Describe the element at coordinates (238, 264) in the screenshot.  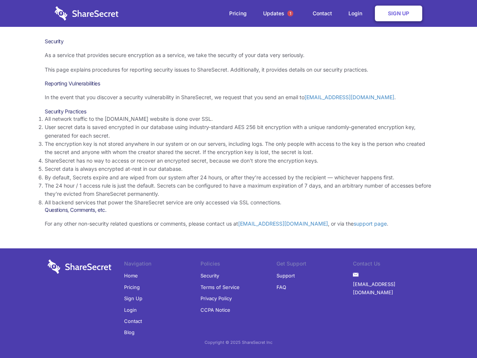
I see `li: Policies` at that location.